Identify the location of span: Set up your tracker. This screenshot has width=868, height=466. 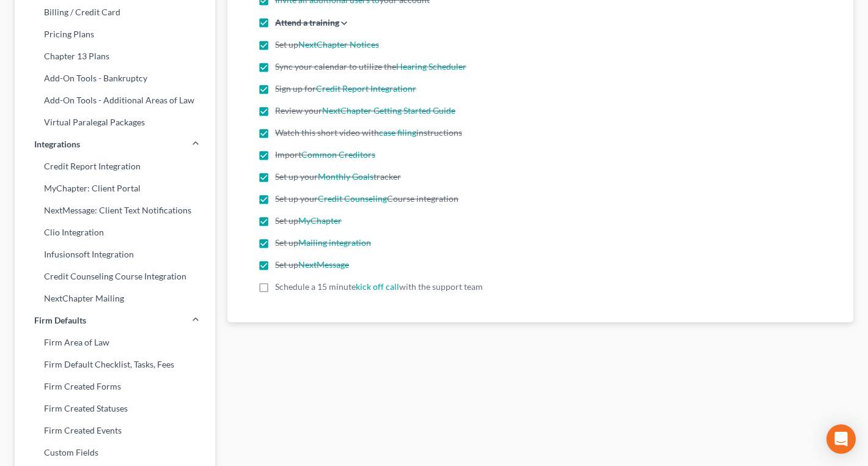
(338, 176).